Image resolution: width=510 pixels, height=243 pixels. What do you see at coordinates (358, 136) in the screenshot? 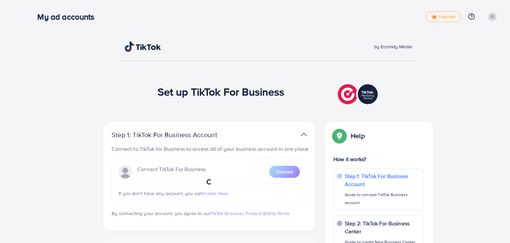
I see `p: Help` at bounding box center [358, 136].